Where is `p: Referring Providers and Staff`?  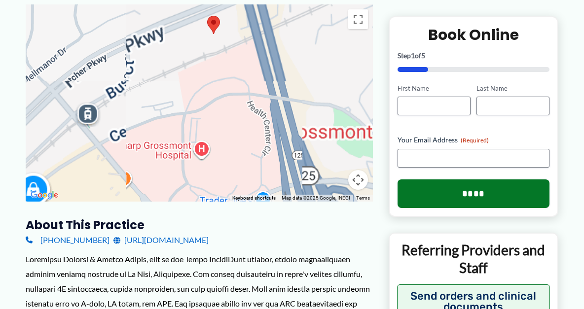 p: Referring Providers and Staff is located at coordinates (474, 259).